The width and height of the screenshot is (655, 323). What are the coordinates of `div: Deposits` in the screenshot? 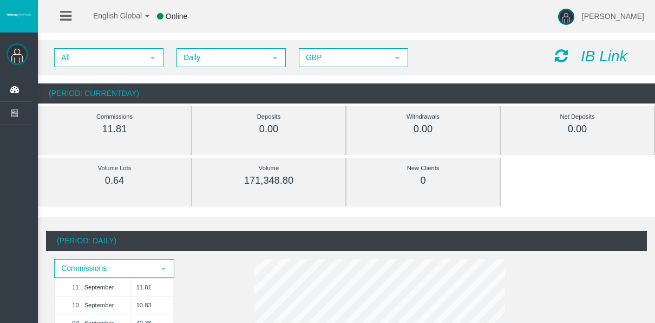 It's located at (268, 116).